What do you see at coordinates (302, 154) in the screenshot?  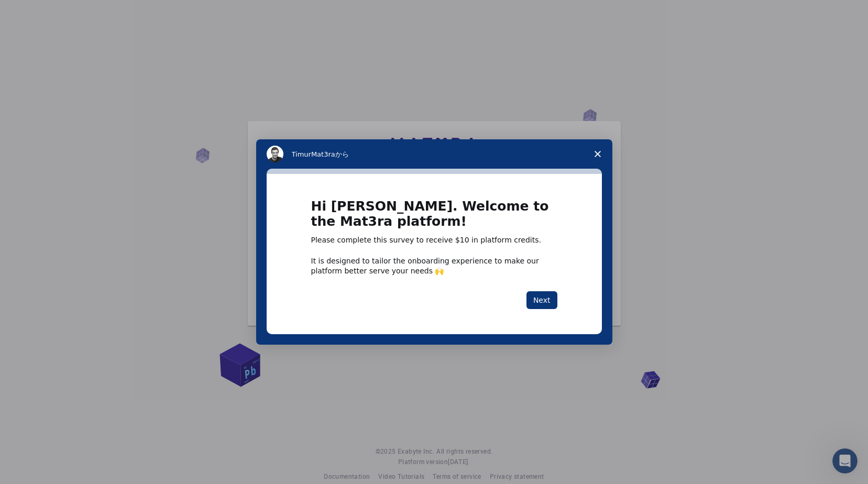 I see `span: Timur` at bounding box center [302, 154].